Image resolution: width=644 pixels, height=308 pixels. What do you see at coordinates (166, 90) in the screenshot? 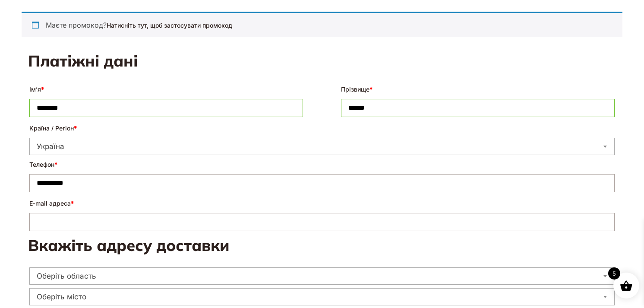
I see `label: Ім’я` at bounding box center [166, 90].